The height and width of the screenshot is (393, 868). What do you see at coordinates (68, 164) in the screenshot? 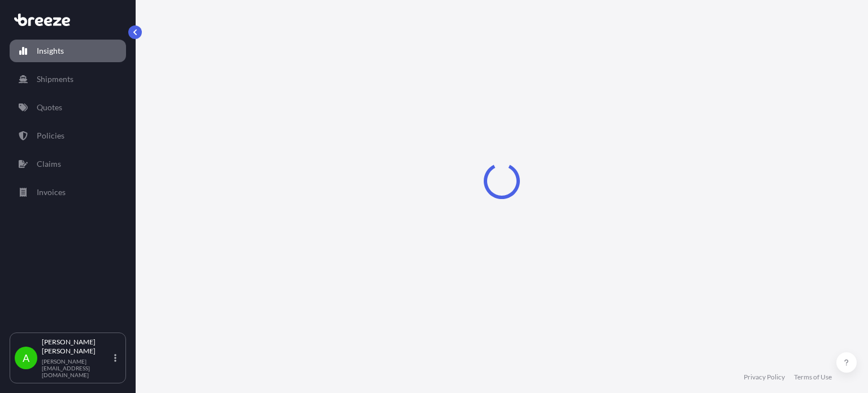
I see `a: Claims` at bounding box center [68, 164].